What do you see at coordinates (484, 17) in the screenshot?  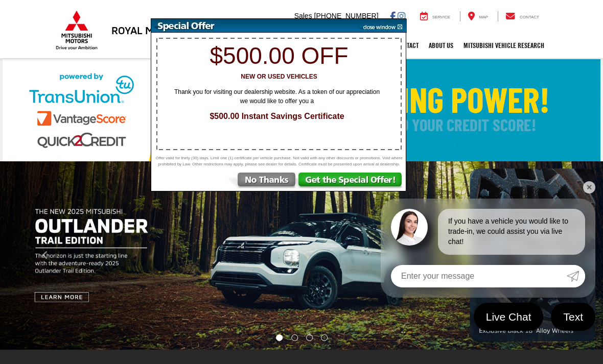 I see `span: Map` at bounding box center [484, 17].